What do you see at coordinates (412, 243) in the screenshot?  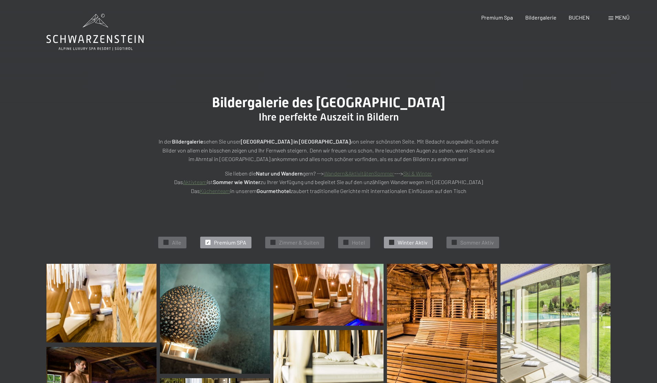 I see `span: Winter Aktiv` at bounding box center [412, 243].